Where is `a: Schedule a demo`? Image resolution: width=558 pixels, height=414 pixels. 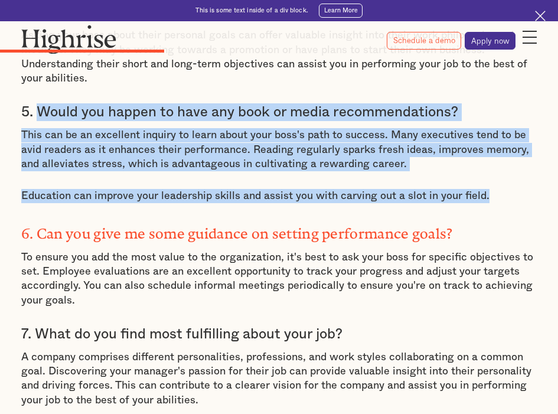 a: Schedule a demo is located at coordinates (424, 41).